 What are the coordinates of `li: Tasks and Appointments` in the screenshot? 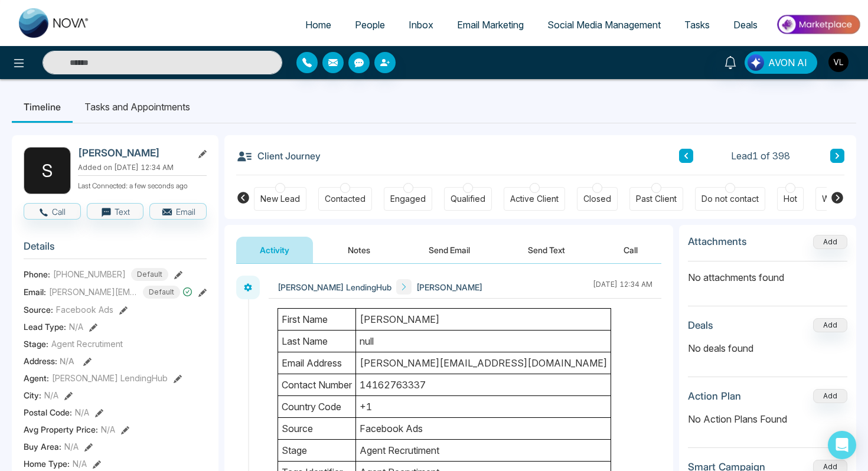 It's located at (137, 107).